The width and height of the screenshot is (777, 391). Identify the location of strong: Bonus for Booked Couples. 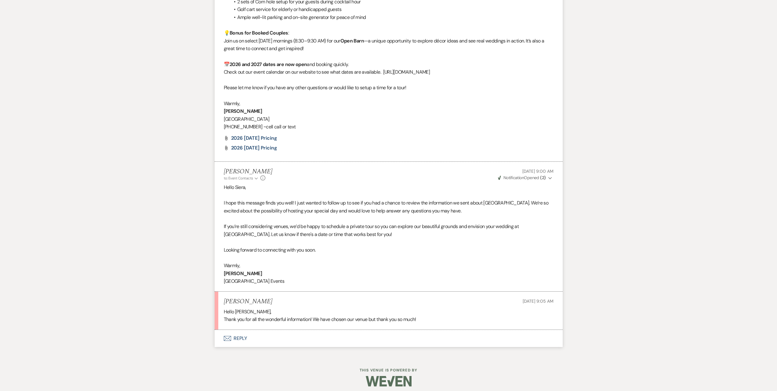
(259, 33).